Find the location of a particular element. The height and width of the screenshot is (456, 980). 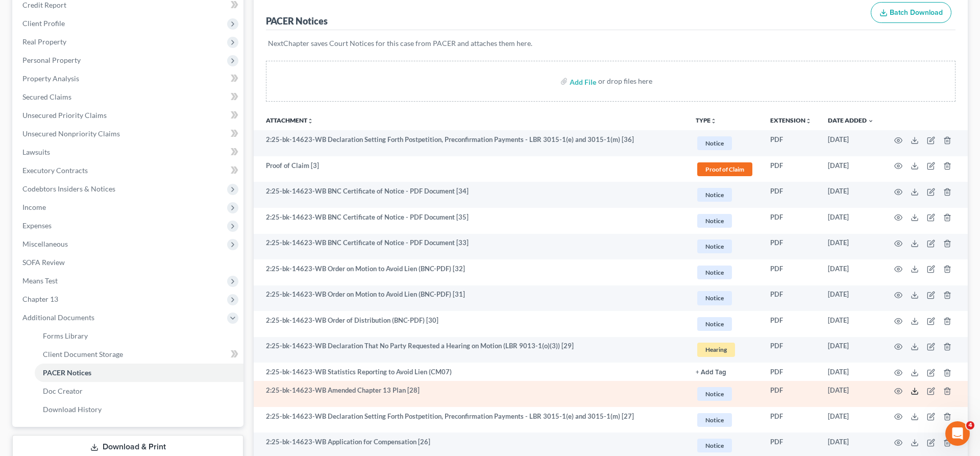

div: or drop files here is located at coordinates (625, 81).